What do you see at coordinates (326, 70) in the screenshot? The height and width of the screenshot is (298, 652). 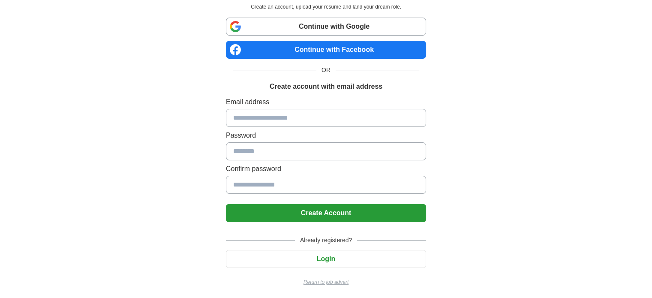 I see `span: OR` at bounding box center [326, 70].